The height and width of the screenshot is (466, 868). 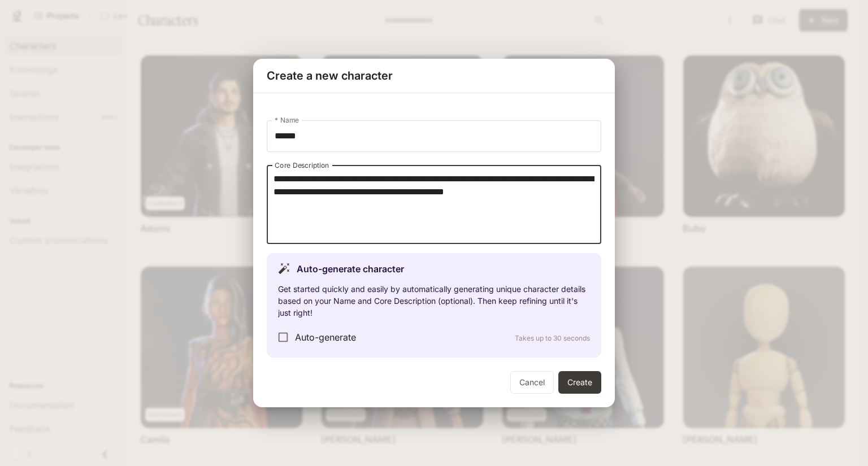 What do you see at coordinates (580, 383) in the screenshot?
I see `button: Create` at bounding box center [580, 383].